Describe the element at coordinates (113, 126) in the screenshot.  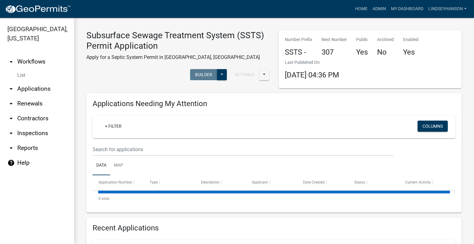
I see `a: + Filter` at that location.